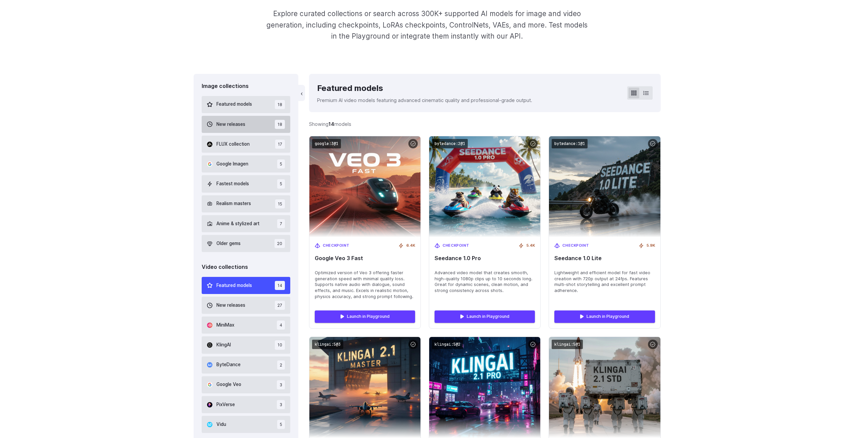 Image resolution: width=854 pixels, height=438 pixels. Describe the element at coordinates (449, 144) in the screenshot. I see `code: bytedance:2@1` at that location.